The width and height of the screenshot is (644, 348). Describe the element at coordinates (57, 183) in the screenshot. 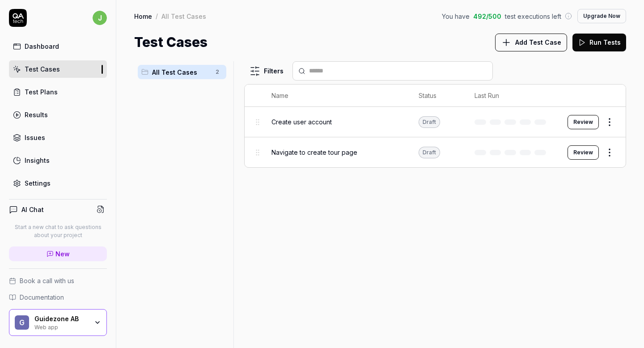

I see `a: Settings` at that location.